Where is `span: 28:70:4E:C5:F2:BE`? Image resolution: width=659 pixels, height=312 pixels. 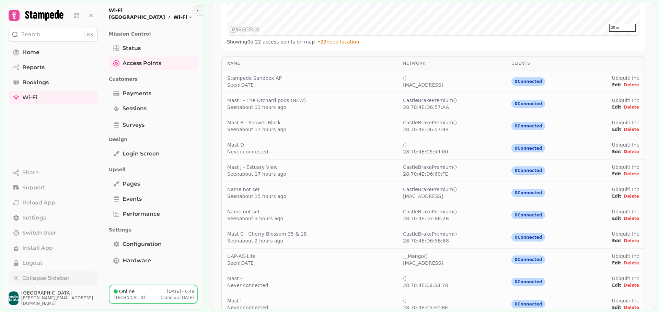 span: 28:70:4E:C5:F2:BE is located at coordinates (425, 308).